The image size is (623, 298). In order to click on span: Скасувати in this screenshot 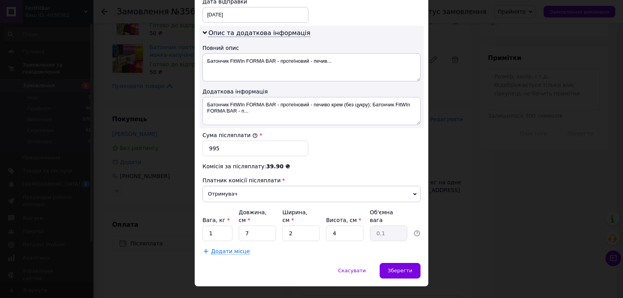, I will do `click(352, 270)`.